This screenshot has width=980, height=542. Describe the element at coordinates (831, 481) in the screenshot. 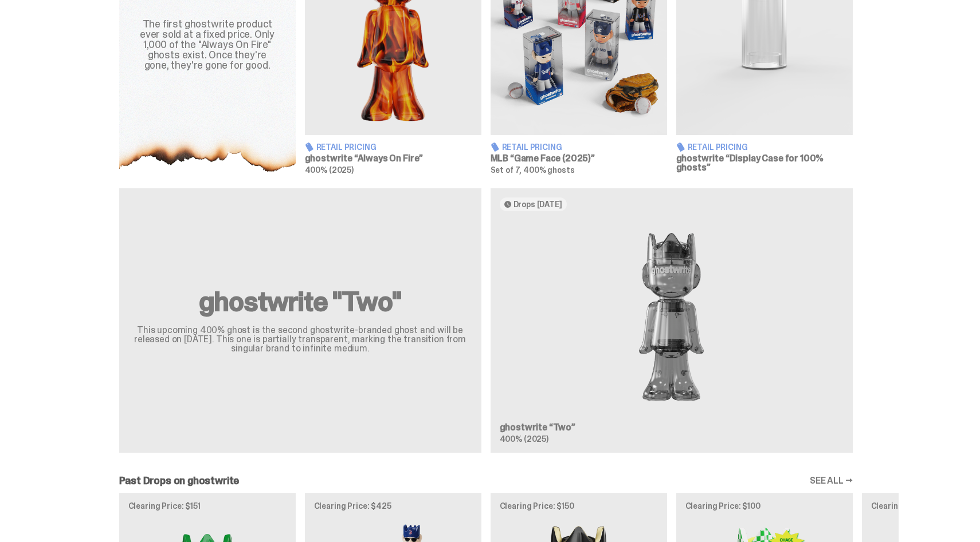

I see `a: SEE ALL →` at that location.